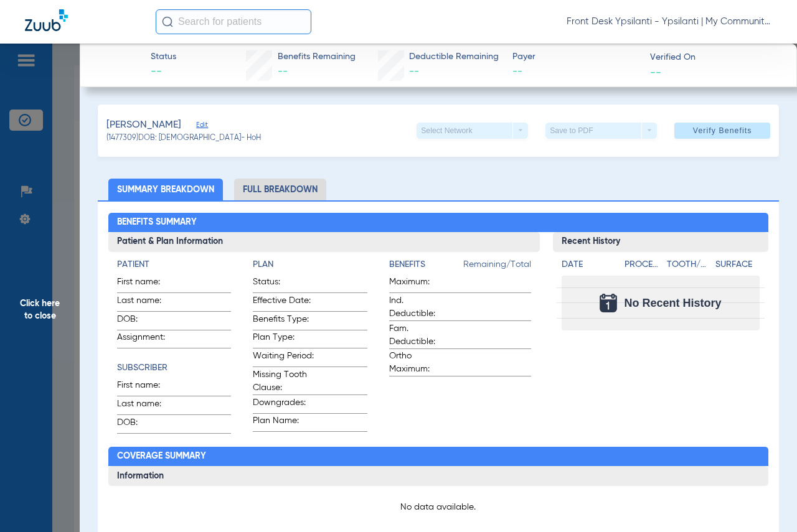 The width and height of the screenshot is (797, 532). What do you see at coordinates (174, 264) in the screenshot?
I see `h4: Patient` at bounding box center [174, 264].